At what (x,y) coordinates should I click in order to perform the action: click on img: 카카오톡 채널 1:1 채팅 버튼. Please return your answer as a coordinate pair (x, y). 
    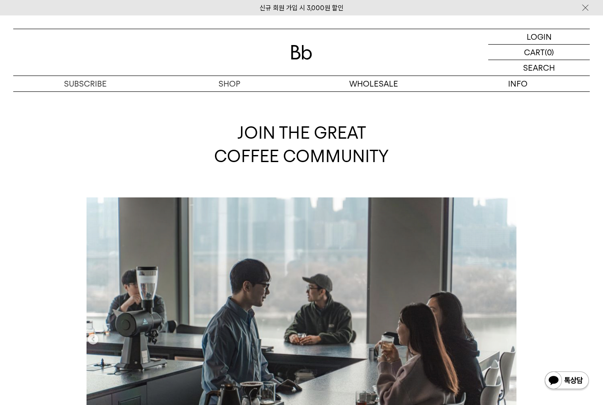
    Looking at the image, I should click on (567, 381).